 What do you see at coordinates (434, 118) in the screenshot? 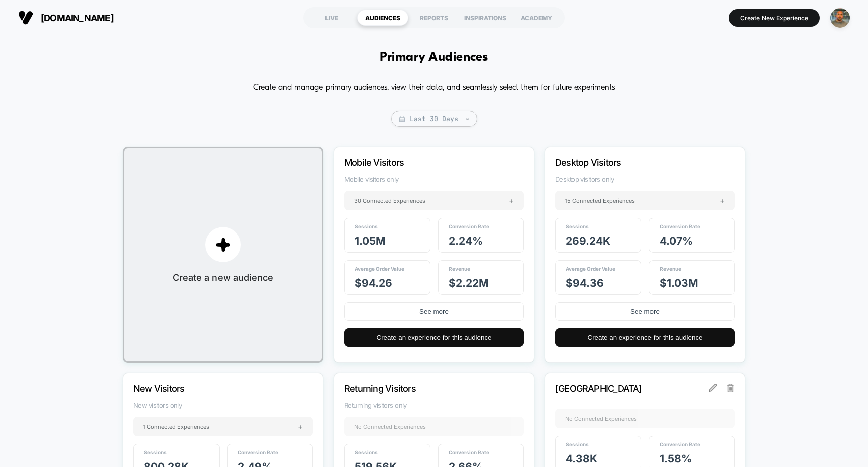
I see `span: Last 30 Days` at bounding box center [434, 118].